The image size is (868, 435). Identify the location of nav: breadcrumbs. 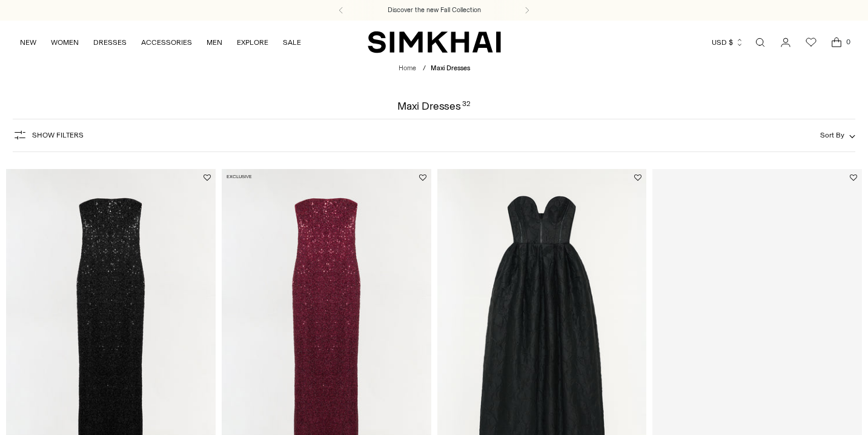
(434, 69).